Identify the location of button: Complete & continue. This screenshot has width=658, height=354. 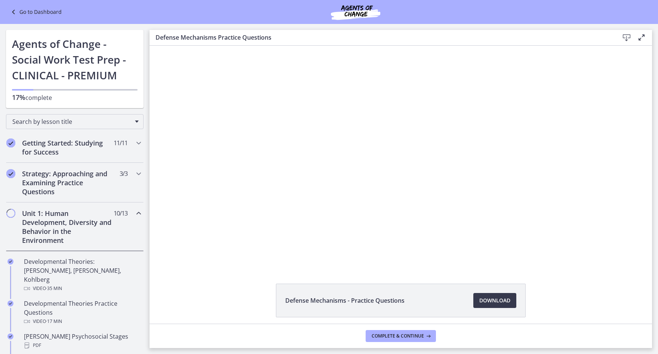
(401, 336).